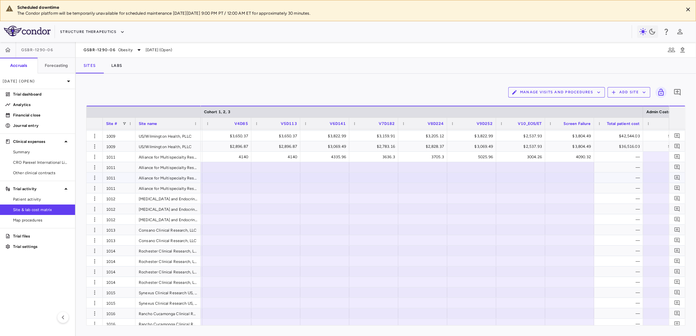 Image resolution: width=696 pixels, height=336 pixels. Describe the element at coordinates (148, 124) in the screenshot. I see `span: Site name` at that location.